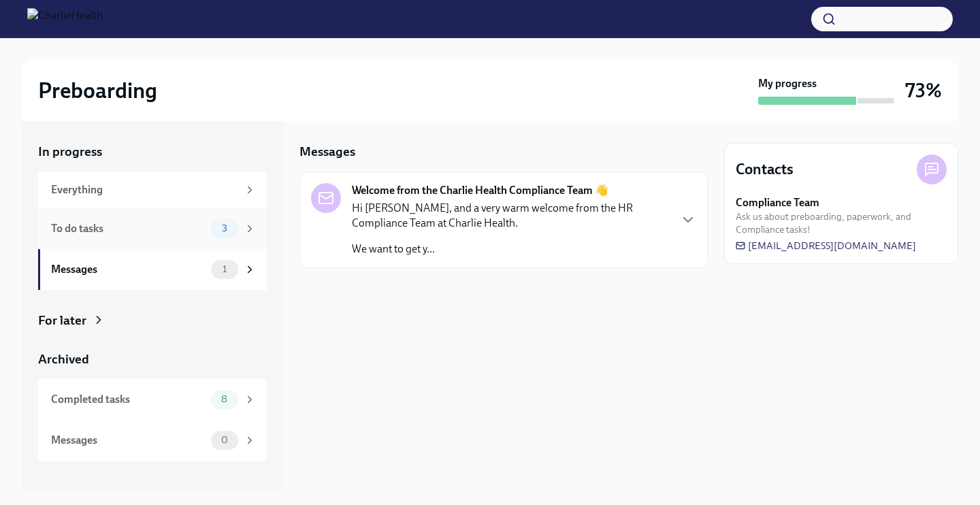 The width and height of the screenshot is (980, 505). Describe the element at coordinates (152, 270) in the screenshot. I see `a: Messages1` at that location.